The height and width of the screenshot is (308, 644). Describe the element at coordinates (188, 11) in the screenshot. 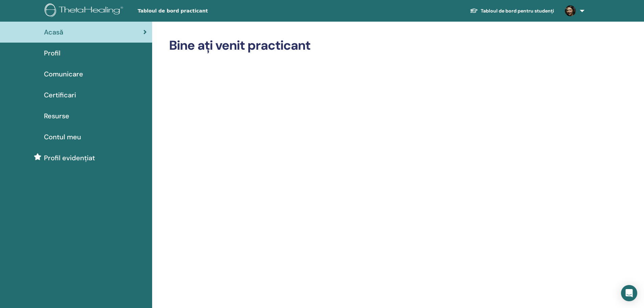

I see `span: Tabloul de bord practicant` at that location.